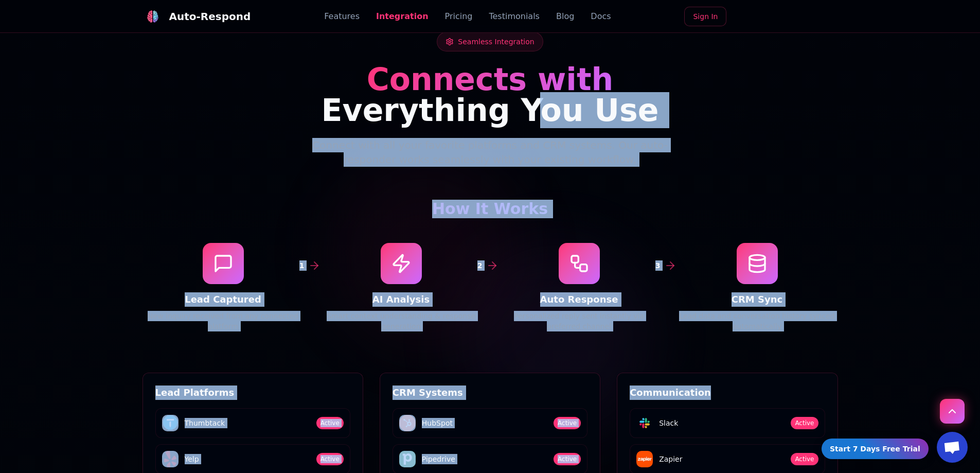 This screenshot has height=473, width=980. I want to click on span: Zapier, so click(670, 459).